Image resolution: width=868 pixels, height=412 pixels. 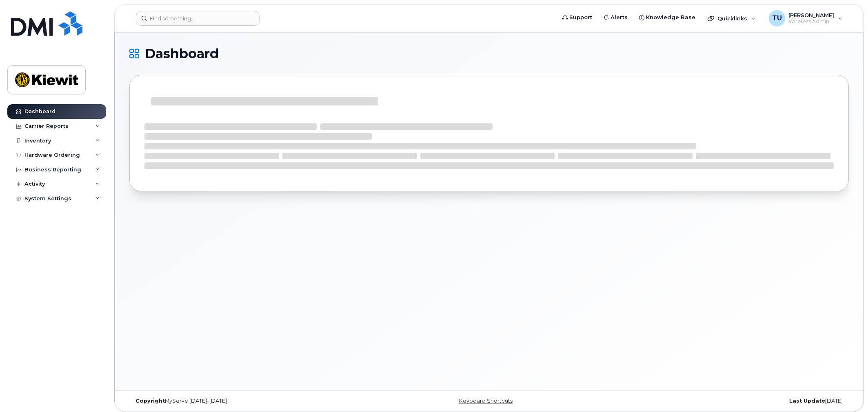 What do you see at coordinates (486, 401) in the screenshot?
I see `a: Keyboard Shortcuts` at bounding box center [486, 401].